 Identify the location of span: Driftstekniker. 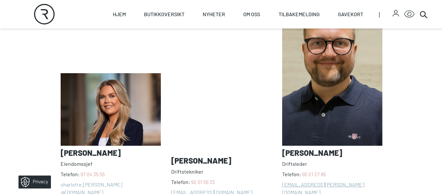
(221, 172).